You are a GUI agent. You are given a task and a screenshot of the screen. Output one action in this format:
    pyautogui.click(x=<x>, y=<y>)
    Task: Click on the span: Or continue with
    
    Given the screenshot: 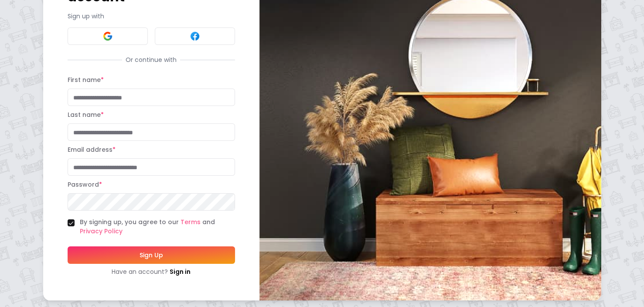 What is the action you would take?
    pyautogui.click(x=151, y=60)
    